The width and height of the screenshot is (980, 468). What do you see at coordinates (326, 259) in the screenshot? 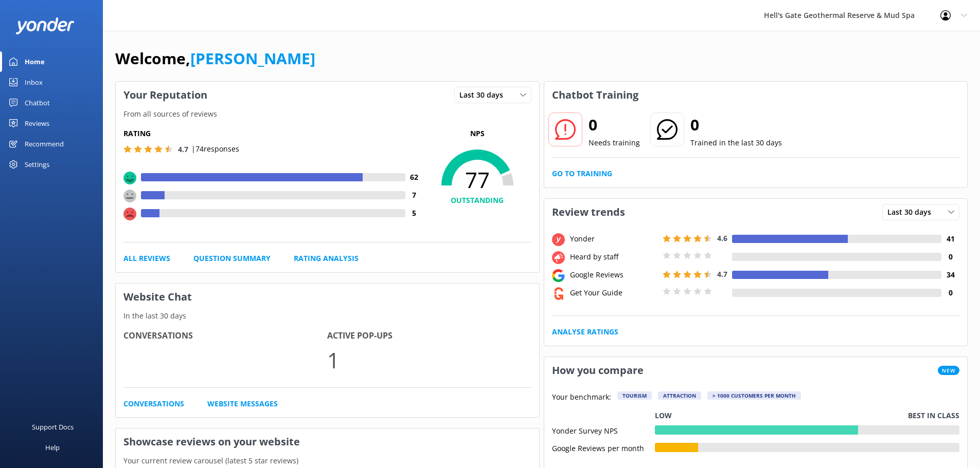
I see `a: Rating Analysis` at bounding box center [326, 259].